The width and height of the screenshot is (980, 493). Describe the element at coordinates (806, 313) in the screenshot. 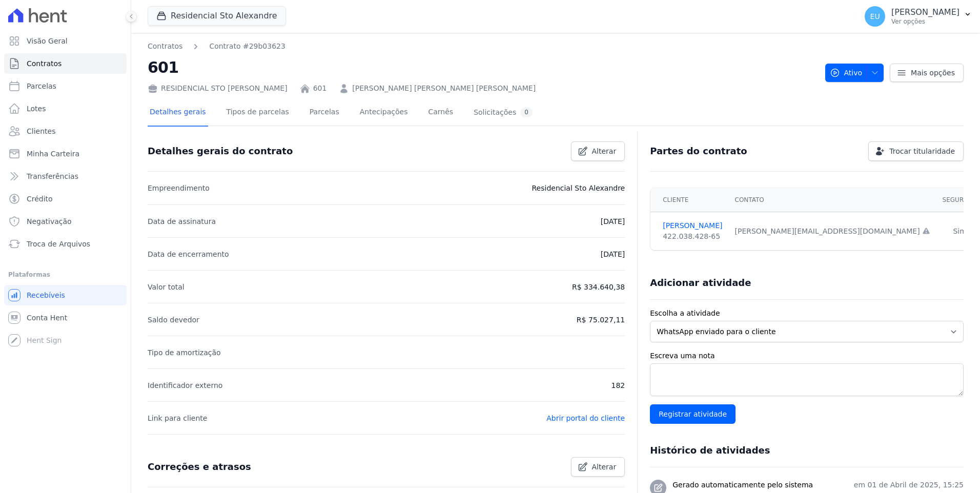

I see `label: Escolha a atividade` at that location.